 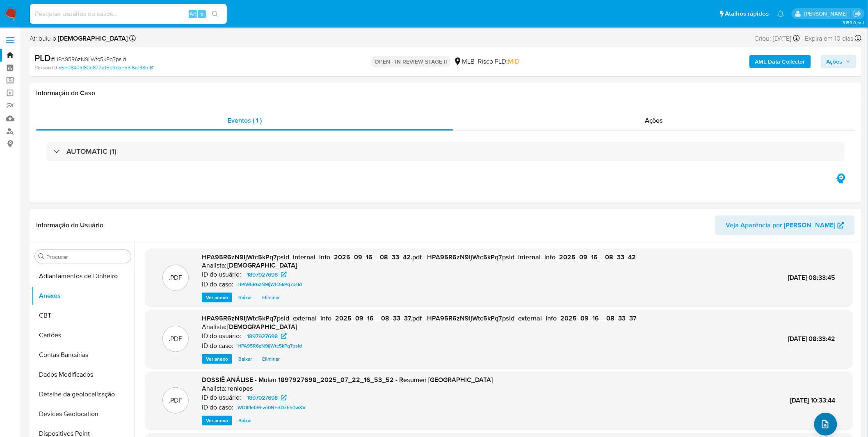 What do you see at coordinates (41, 257) in the screenshot?
I see `button: Procurar` at bounding box center [41, 257].